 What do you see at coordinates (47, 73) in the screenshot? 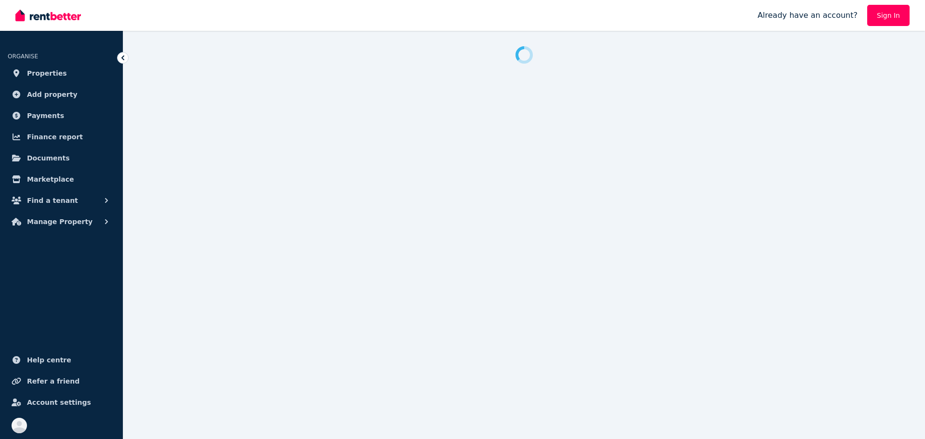
I see `span: Properties` at bounding box center [47, 73].